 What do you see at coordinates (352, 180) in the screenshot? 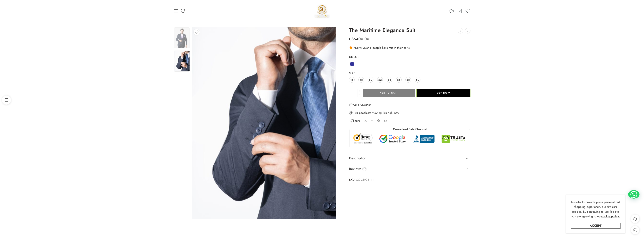
I see `strong: SKU:` at bounding box center [352, 180].